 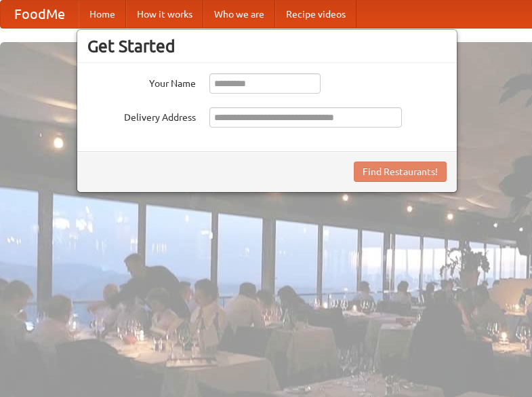 What do you see at coordinates (39, 14) in the screenshot?
I see `a: FoodMe` at bounding box center [39, 14].